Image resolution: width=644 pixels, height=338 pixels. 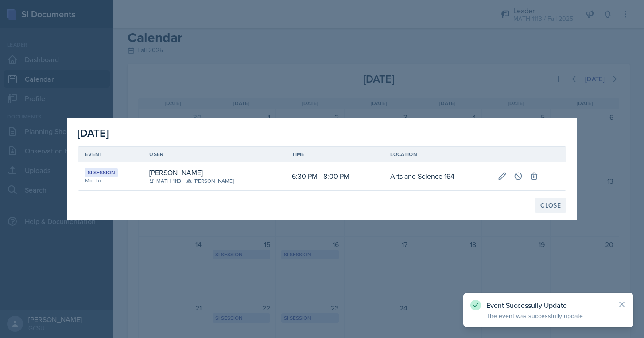 What do you see at coordinates (334, 176) in the screenshot?
I see `td: 6:30 PM - 8:00 PM` at bounding box center [334, 176].